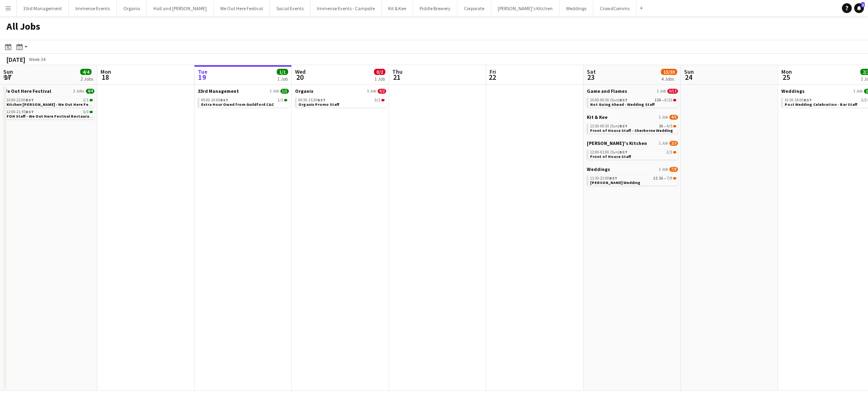  What do you see at coordinates (215, 100) in the screenshot?
I see `span: 09:00-10:00` at bounding box center [215, 100].